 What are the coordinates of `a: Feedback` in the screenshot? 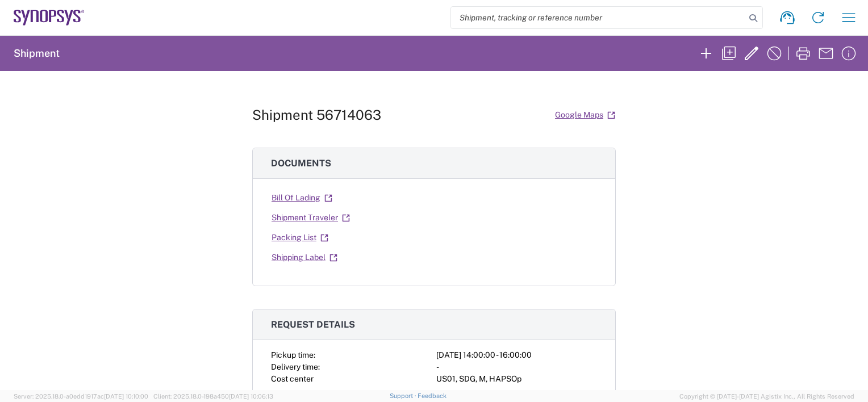 It's located at (432, 395).